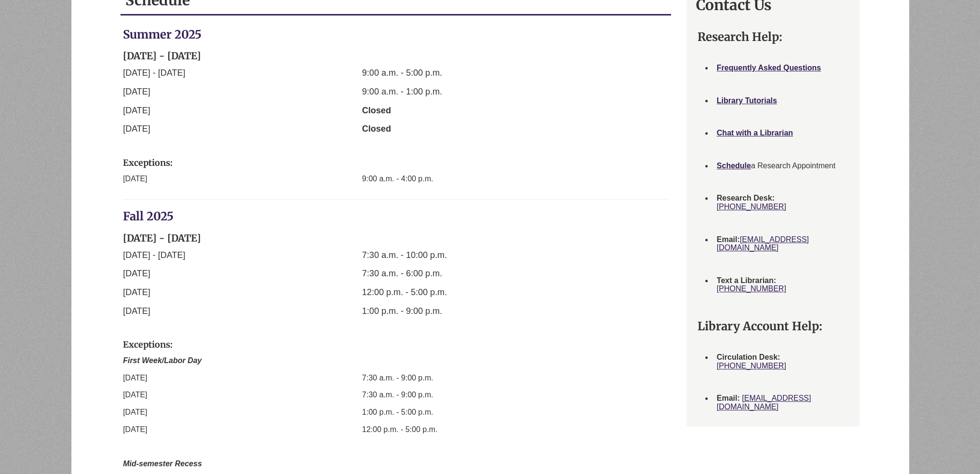 This screenshot has height=474, width=980. What do you see at coordinates (769, 67) in the screenshot?
I see `strong: Frequently Asked Questions` at bounding box center [769, 67].